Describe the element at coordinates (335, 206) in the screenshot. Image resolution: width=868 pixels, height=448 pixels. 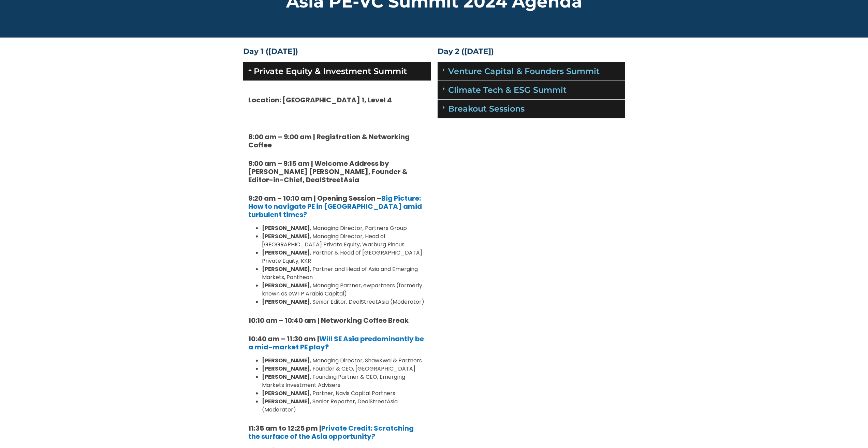
I see `b: 9:20 am – 10:10 am | Opening Session –` at that location.